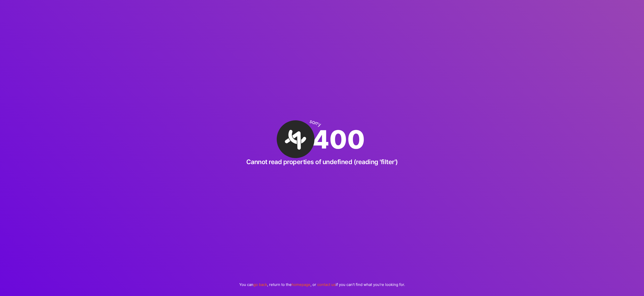  What do you see at coordinates (296, 139) in the screenshot?
I see `img: A·Team` at bounding box center [296, 139].